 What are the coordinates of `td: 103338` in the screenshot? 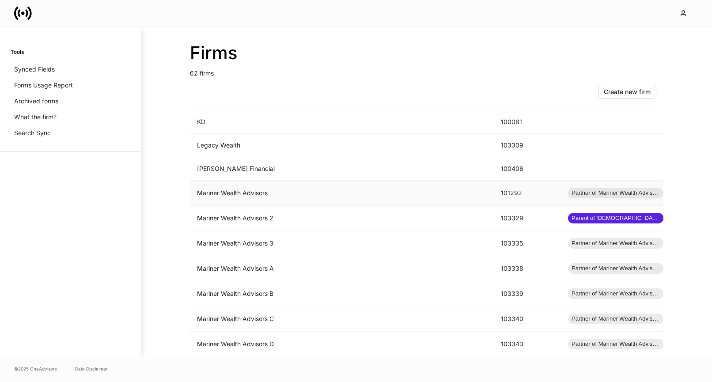 It's located at (527, 269).